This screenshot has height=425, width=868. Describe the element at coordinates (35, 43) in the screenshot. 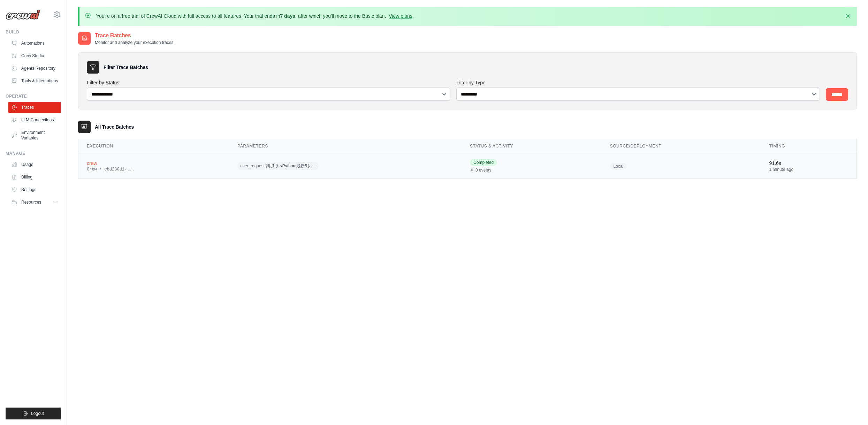

I see `a: Automations` at that location.